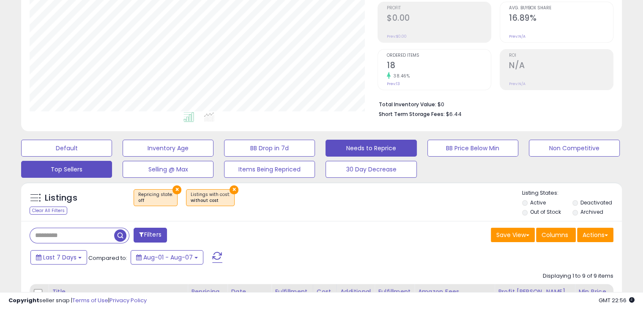 The height and width of the screenshot is (309, 643). Describe the element at coordinates (66, 148) in the screenshot. I see `button: Default` at that location.